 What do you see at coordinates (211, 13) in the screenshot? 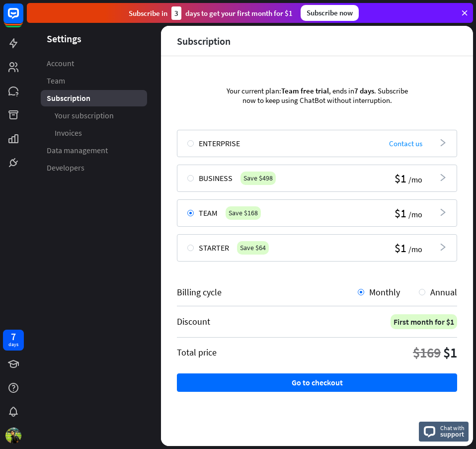
I see `div: Subscribe in days to get your first month for $1` at bounding box center [211, 13].